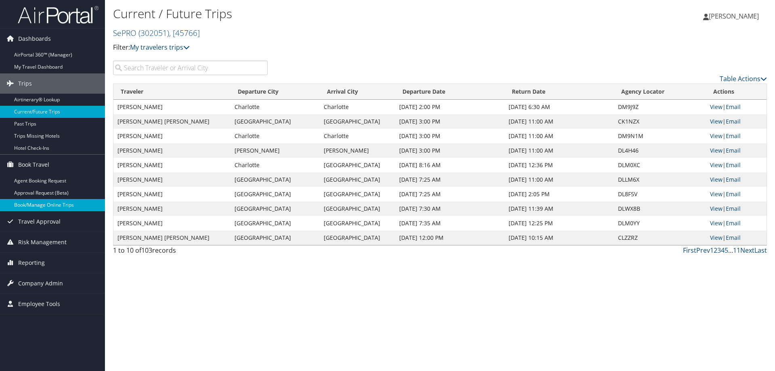 The width and height of the screenshot is (775, 371). Describe the element at coordinates (34, 39) in the screenshot. I see `span: Dashboards` at that location.